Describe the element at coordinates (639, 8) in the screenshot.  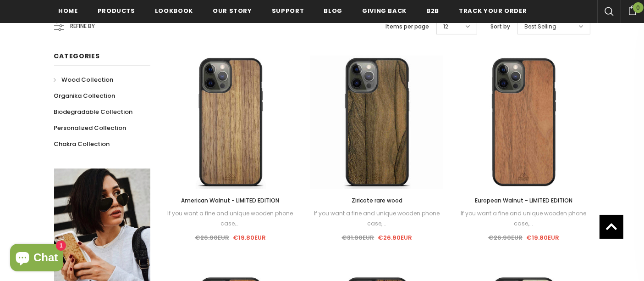
I see `span: 0` at that location.